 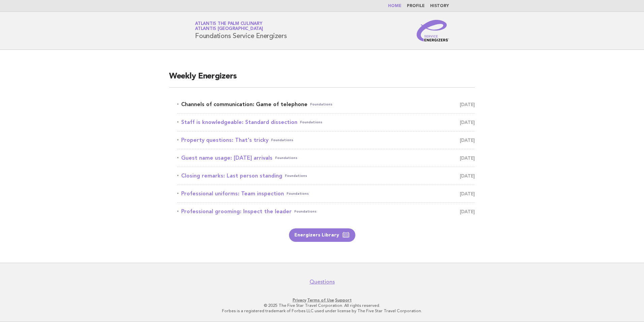 What do you see at coordinates (241, 31) in the screenshot?
I see `h1: Foundations Service Energizers` at bounding box center [241, 31].